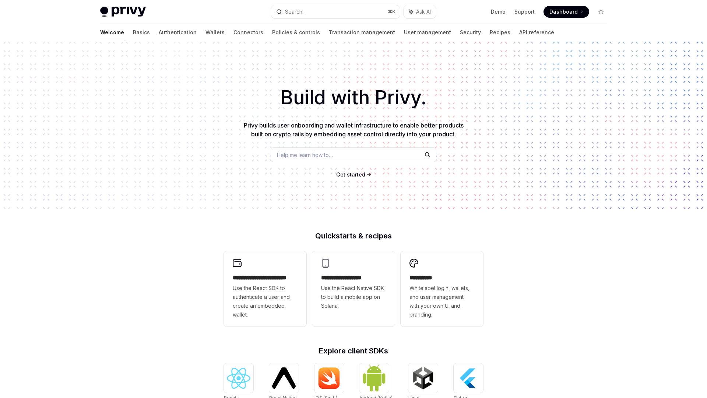 The image size is (707, 398). What do you see at coordinates (353, 98) in the screenshot?
I see `h1: Build with Privy.` at bounding box center [353, 98].